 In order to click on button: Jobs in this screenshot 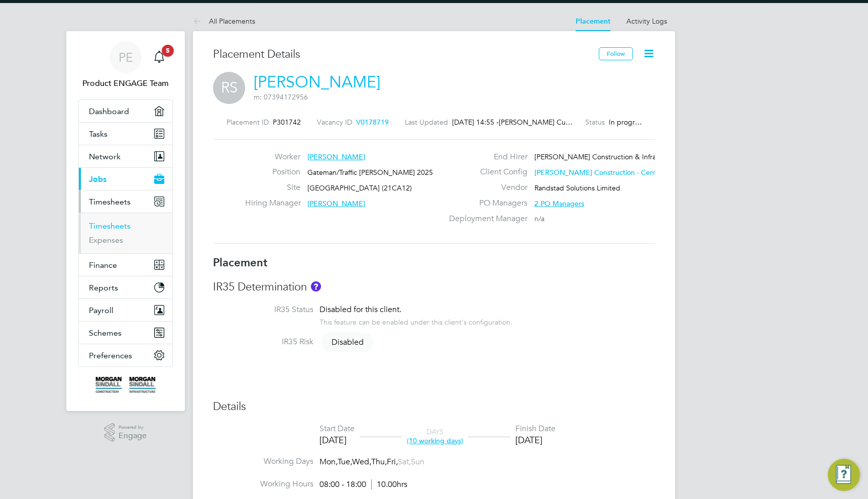, I will do `click(126, 179)`.